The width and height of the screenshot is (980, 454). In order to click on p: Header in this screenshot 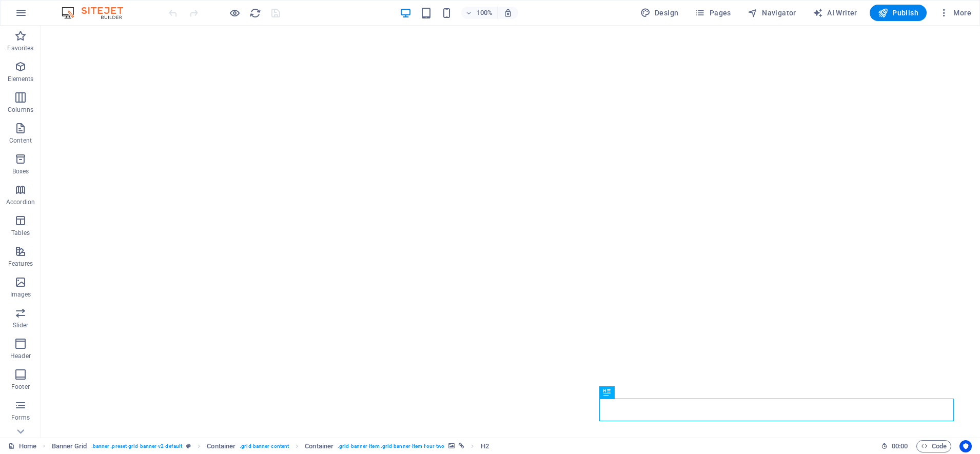, I will do `click(20, 356)`.